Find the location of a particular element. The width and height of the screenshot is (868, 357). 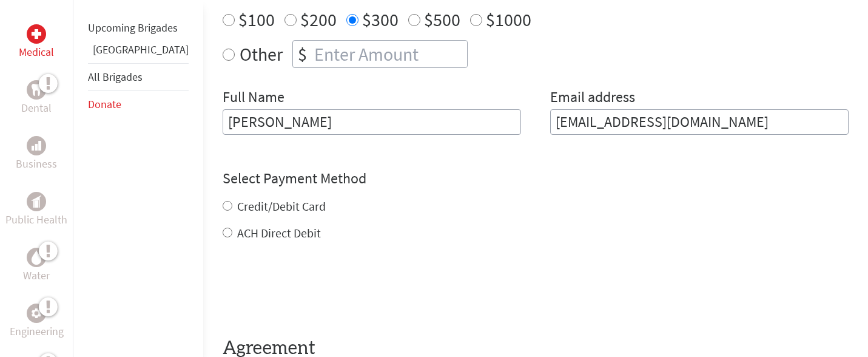

input: Your Email is located at coordinates (699, 122).